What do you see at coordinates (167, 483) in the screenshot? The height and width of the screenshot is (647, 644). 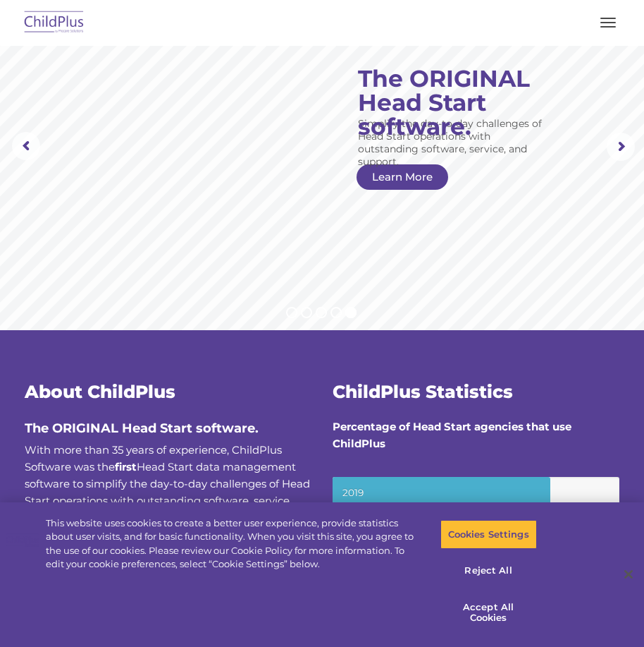 I see `span: With more than 35 years of experience, ChildPlus Software was the Head Start data management soft...` at bounding box center [167, 483].